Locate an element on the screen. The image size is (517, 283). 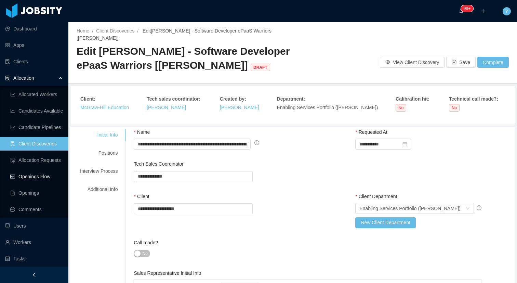
a: icon: userWorkers is located at coordinates (34, 242).